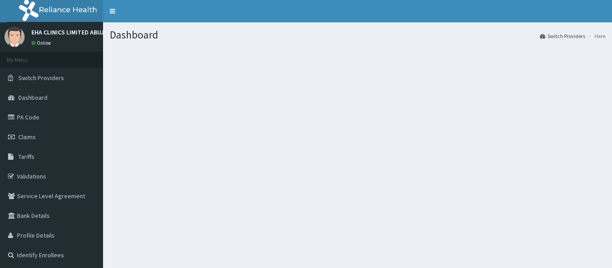 The width and height of the screenshot is (612, 268). Describe the element at coordinates (42, 43) in the screenshot. I see `a: Online` at that location.